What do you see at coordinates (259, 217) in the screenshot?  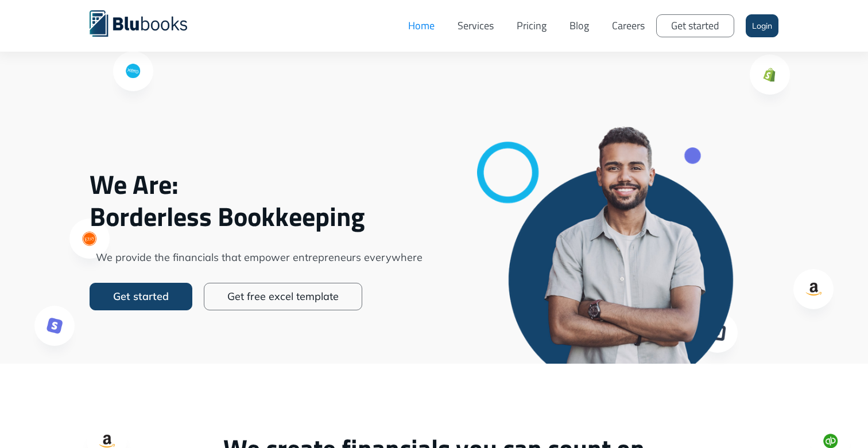 I see `span: Borderless Bookkeeping` at bounding box center [259, 217].